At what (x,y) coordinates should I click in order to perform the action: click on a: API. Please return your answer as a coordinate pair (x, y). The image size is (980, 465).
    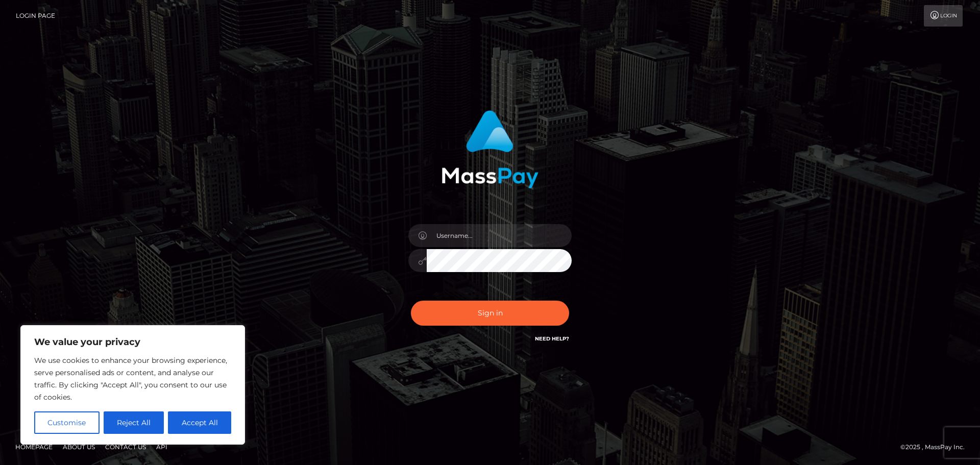
    Looking at the image, I should click on (162, 447).